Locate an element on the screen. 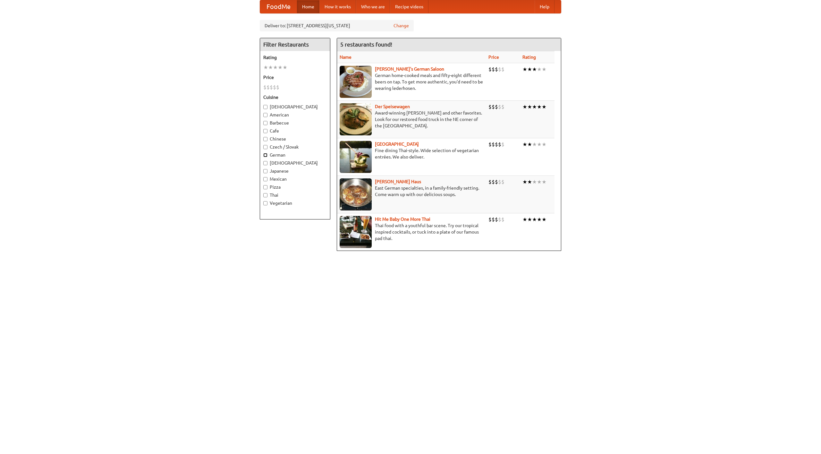  label: Japanese is located at coordinates (295, 171).